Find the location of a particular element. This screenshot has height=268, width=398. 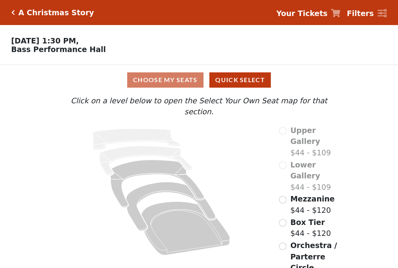

path: Orchestra / Parterre Circle - Seats Available: 120 is located at coordinates (186, 228).